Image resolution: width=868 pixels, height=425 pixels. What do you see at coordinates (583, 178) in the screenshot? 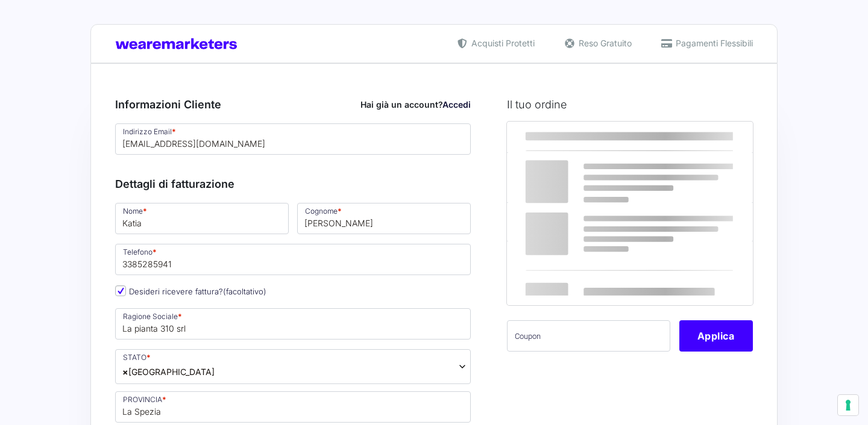
I see `td: Marketers World 2025 - MW25 Ticket Premium` at bounding box center [583, 178].